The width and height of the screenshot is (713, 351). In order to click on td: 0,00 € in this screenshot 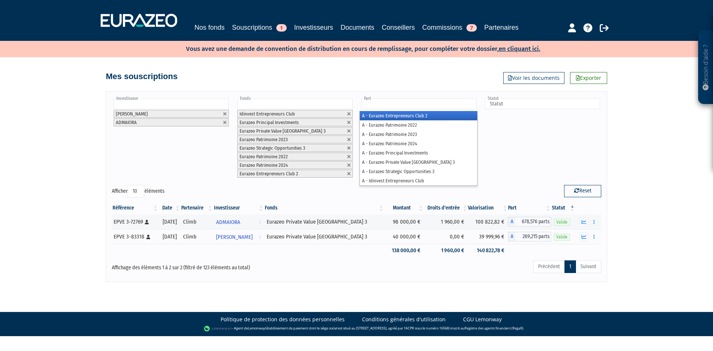, I will do `click(446, 237)`.